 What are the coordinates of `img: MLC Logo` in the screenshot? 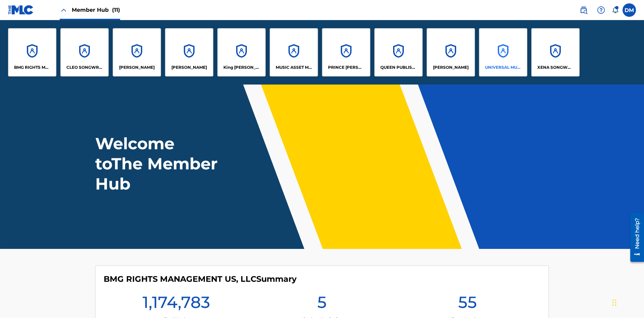 It's located at (21, 10).